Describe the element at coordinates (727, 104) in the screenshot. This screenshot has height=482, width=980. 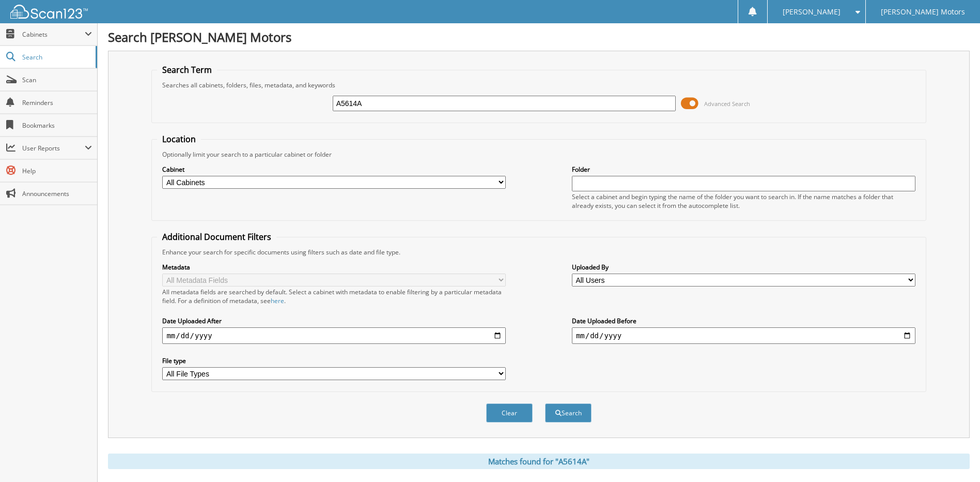
I see `span: Advanced Search` at that location.